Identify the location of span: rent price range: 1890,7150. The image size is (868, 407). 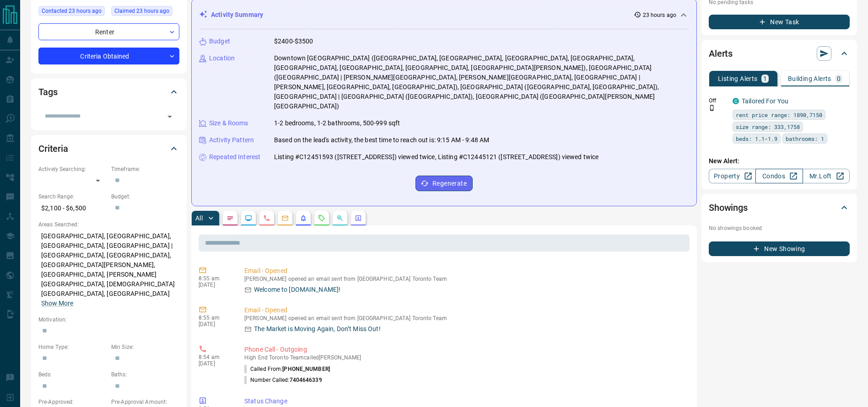
(779, 114).